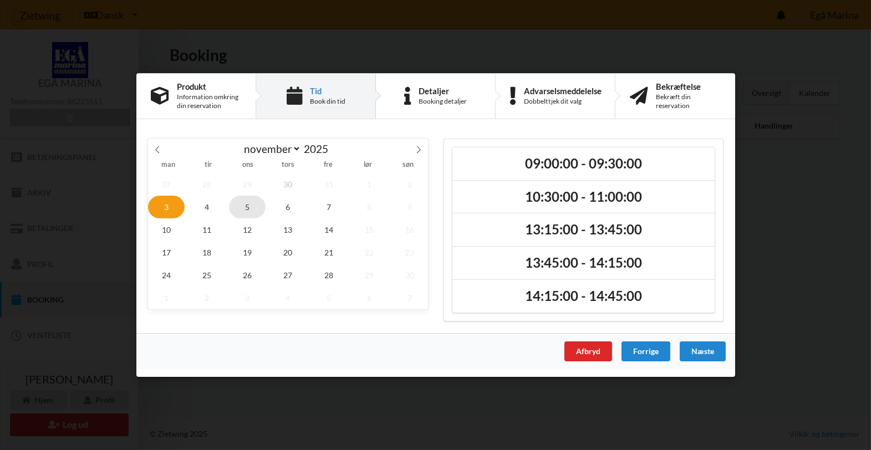  What do you see at coordinates (410, 207) in the screenshot?
I see `span: november 9, 2025` at bounding box center [410, 207].